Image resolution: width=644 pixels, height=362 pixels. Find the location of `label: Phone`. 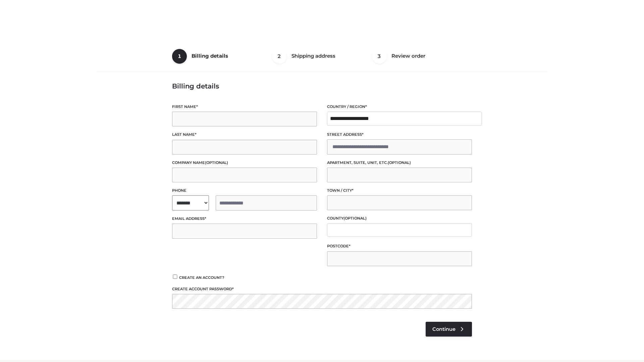

label: Phone is located at coordinates (245, 191).